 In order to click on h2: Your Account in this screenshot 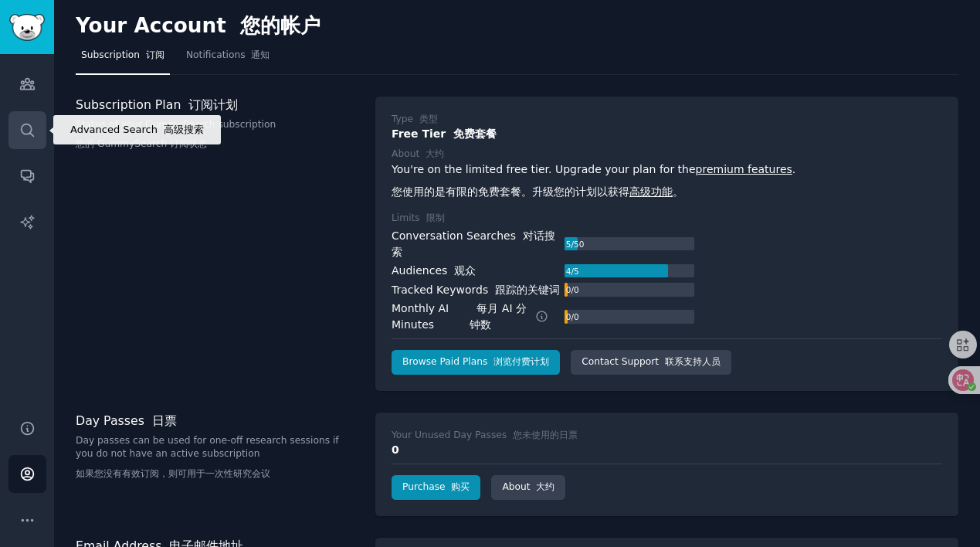, I will do `click(198, 26)`.